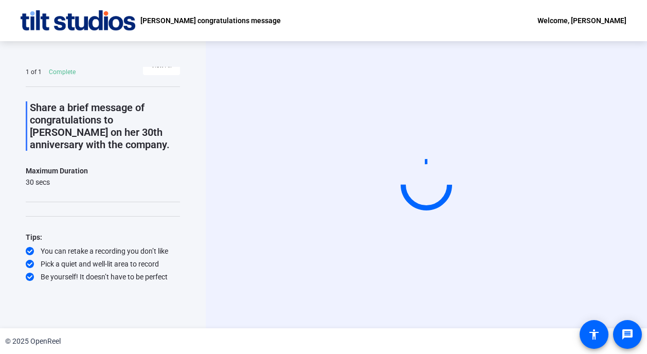 The width and height of the screenshot is (647, 354). What do you see at coordinates (78, 21) in the screenshot?
I see `img: OpenReel logo` at bounding box center [78, 21].